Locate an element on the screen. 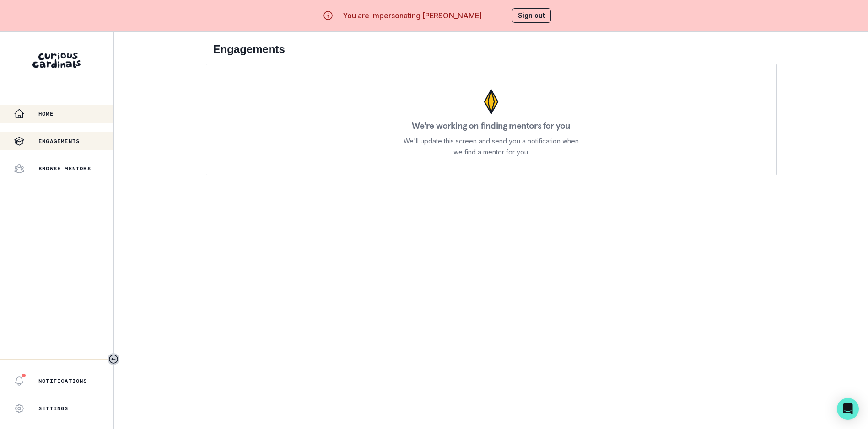  button: Toggle sidebar is located at coordinates (114, 360).